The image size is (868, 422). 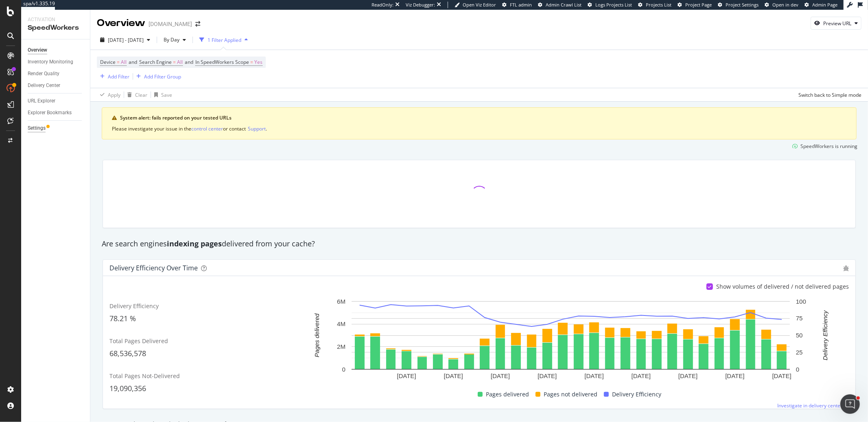 I want to click on div: SpeedWorkers is running, so click(x=829, y=146).